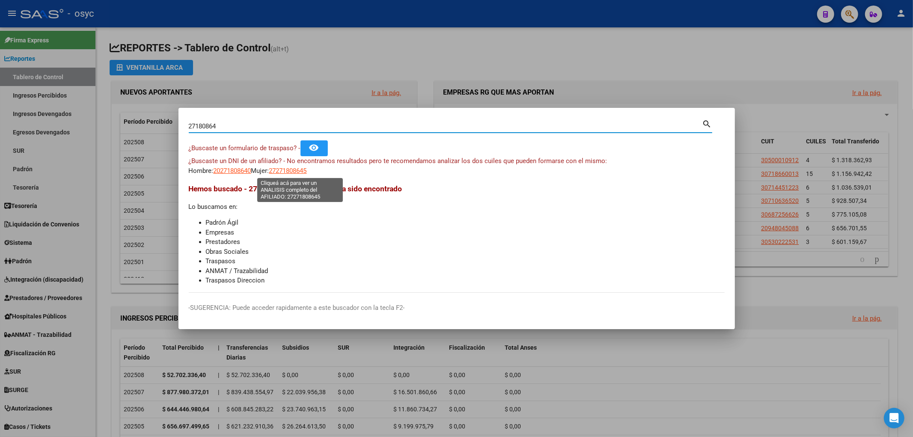  Describe the element at coordinates (465, 232) in the screenshot. I see `li: Empresas` at that location.